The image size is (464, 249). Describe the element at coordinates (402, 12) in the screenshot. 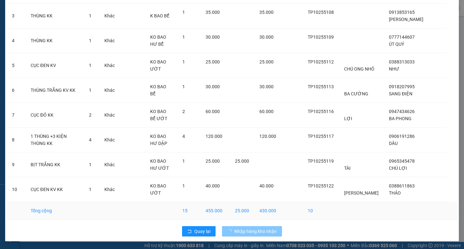

I see `span: 0913853165` at that location.